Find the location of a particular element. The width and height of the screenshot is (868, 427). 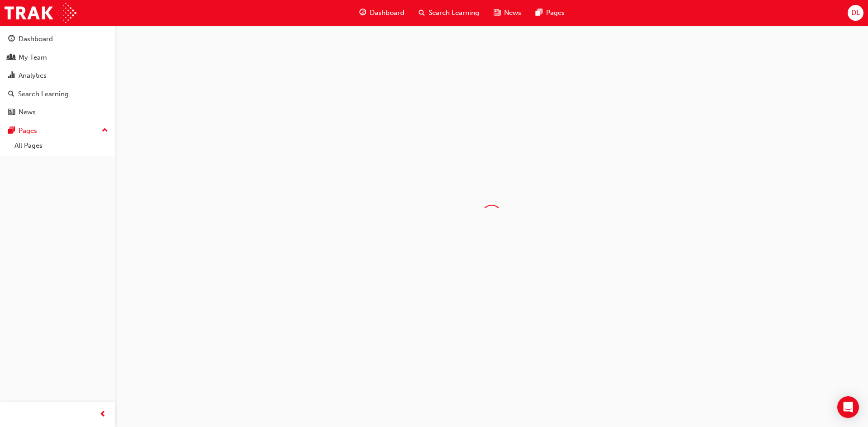

div: News is located at coordinates (27, 112).